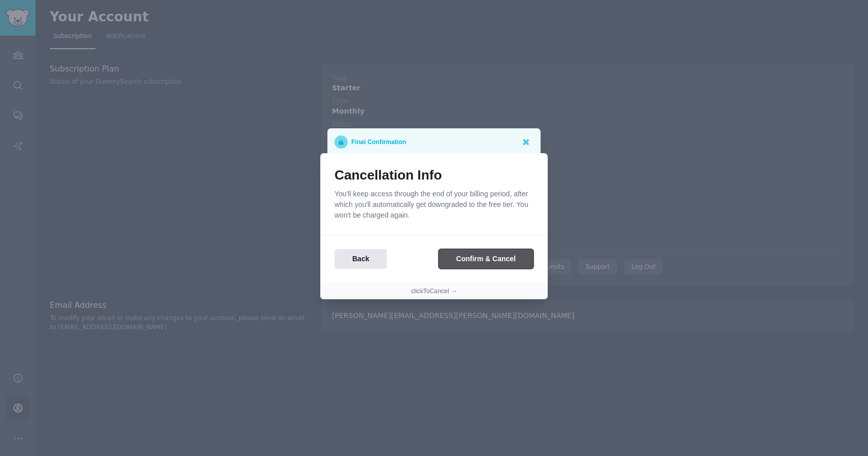 The image size is (868, 456). I want to click on button: Confirm & Cancel, so click(486, 259).